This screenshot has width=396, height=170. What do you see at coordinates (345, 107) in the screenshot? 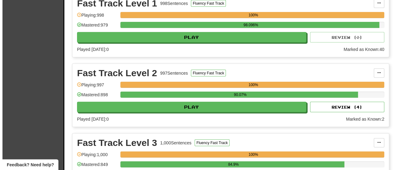
I see `button: Review (4)` at bounding box center [345, 107].